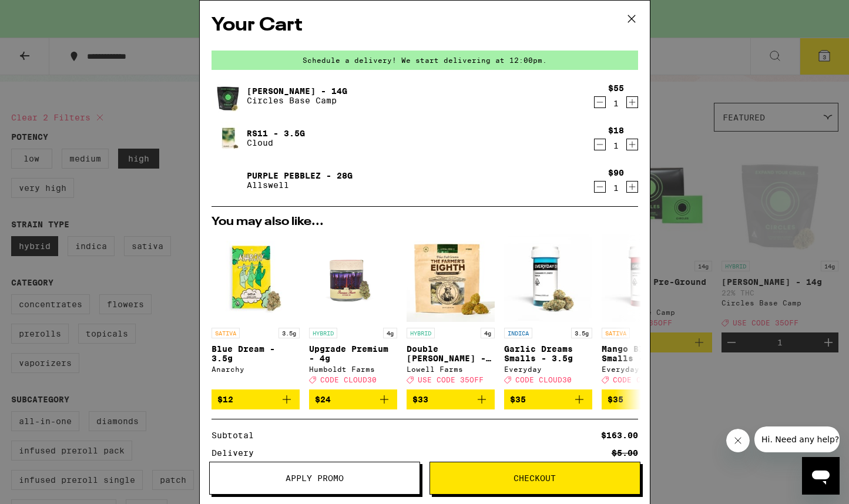 Image resolution: width=849 pixels, height=504 pixels. What do you see at coordinates (451, 379) in the screenshot?
I see `span: USE CODE 35OFF` at bounding box center [451, 379].